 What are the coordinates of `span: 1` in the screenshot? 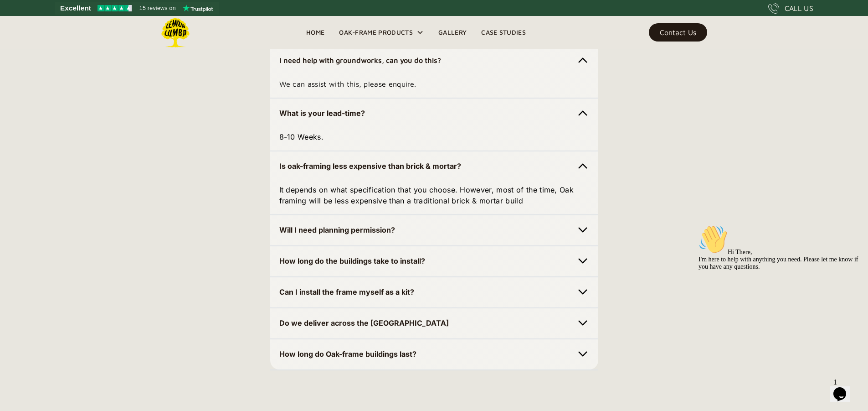 It's located at (6, 8).